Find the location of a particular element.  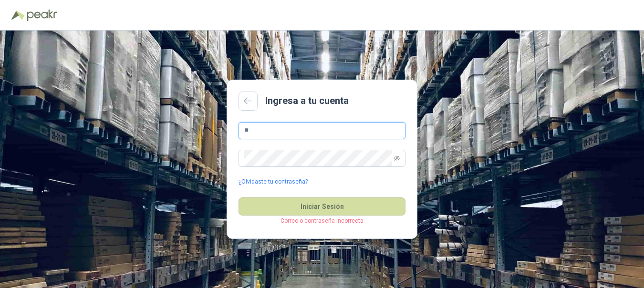

img: Logo is located at coordinates (18, 15).